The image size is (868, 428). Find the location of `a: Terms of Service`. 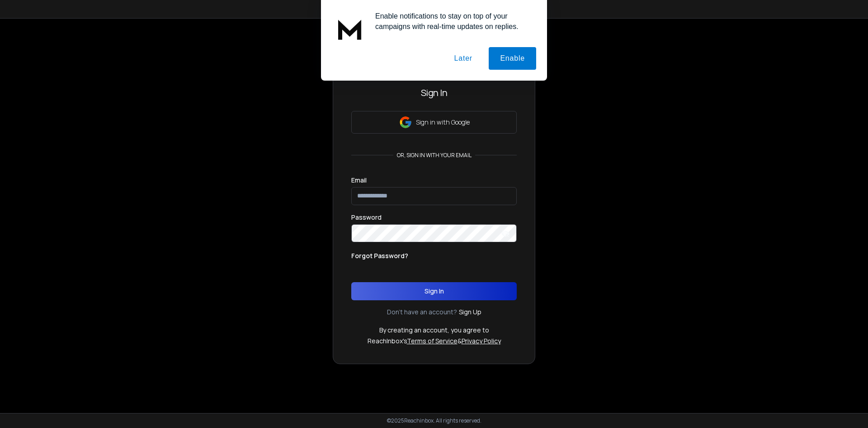

a: Terms of Service is located at coordinates (432, 340).